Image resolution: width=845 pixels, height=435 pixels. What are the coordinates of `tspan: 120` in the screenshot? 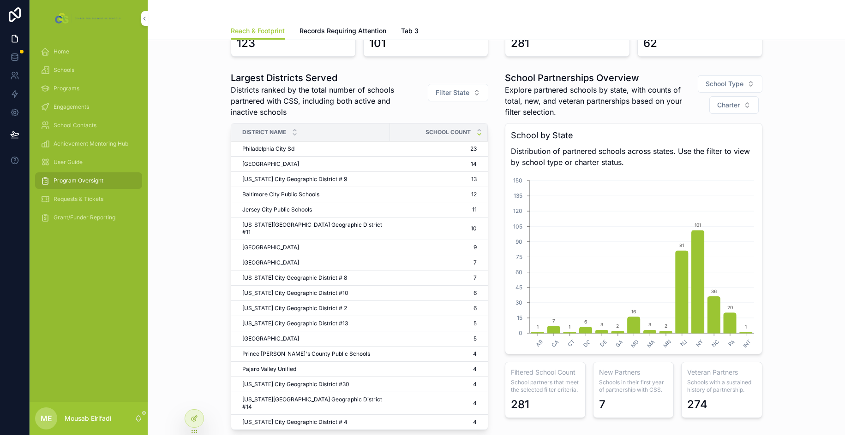 It's located at (517, 211).